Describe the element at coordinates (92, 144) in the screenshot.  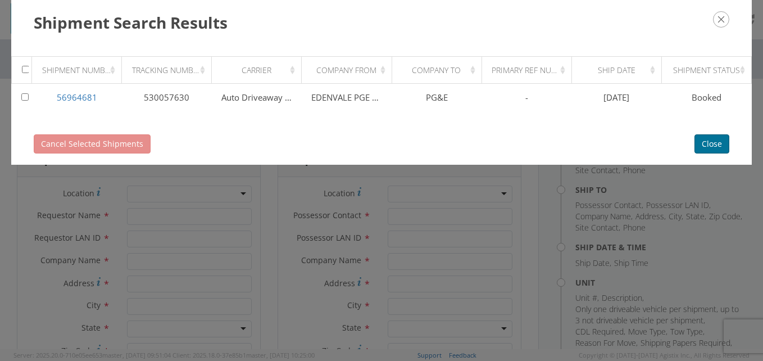
I see `button: Cancel Selected Shipments` at that location.